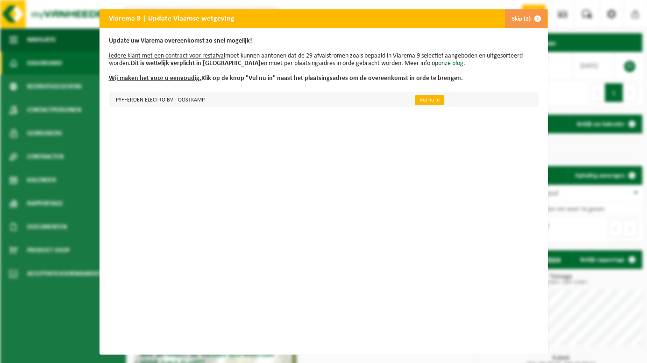 The height and width of the screenshot is (363, 647). I want to click on p: moet kunnen aantonen dat de 29 afvalstromen zoals bepaald in Vlarema 9 selectief aangeboden en ui..., so click(324, 60).